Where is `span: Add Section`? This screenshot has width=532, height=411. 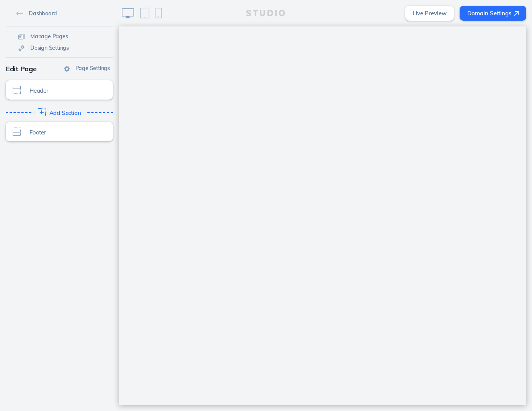
span: Add Section is located at coordinates (65, 113).